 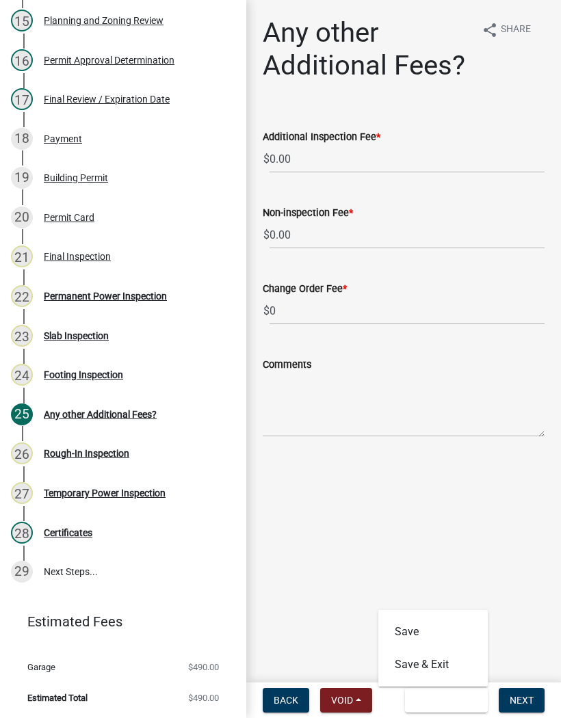 I want to click on div: 16, so click(x=22, y=60).